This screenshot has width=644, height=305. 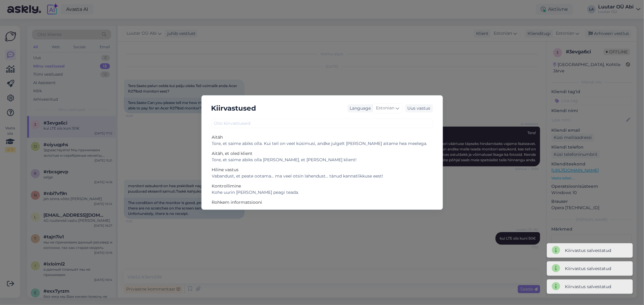 I want to click on h5: Kiirvastused, so click(x=234, y=109).